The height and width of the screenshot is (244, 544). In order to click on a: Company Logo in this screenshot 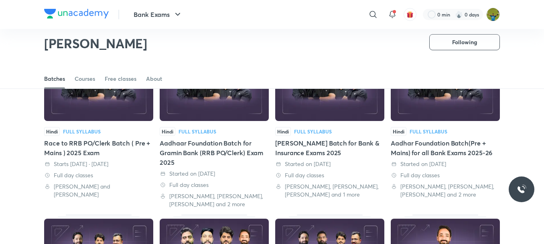, I will do `click(76, 14)`.